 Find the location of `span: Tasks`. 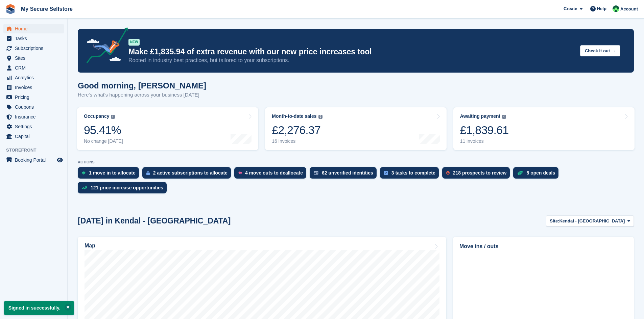

span: Tasks is located at coordinates (35, 39).